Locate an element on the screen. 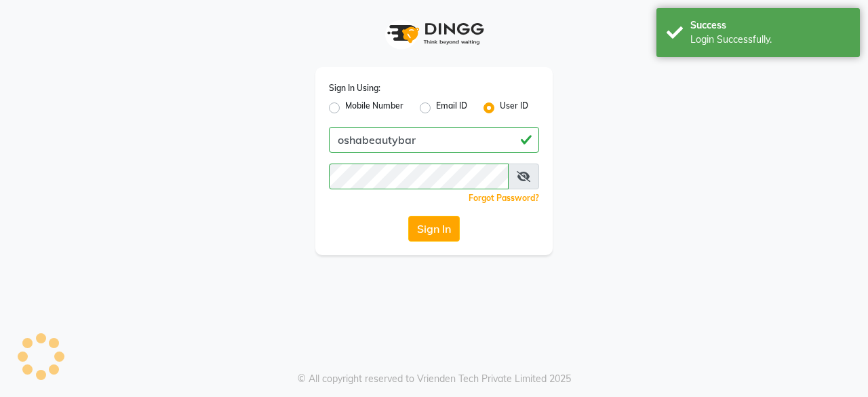 This screenshot has height=397, width=868. label: User ID is located at coordinates (514, 108).